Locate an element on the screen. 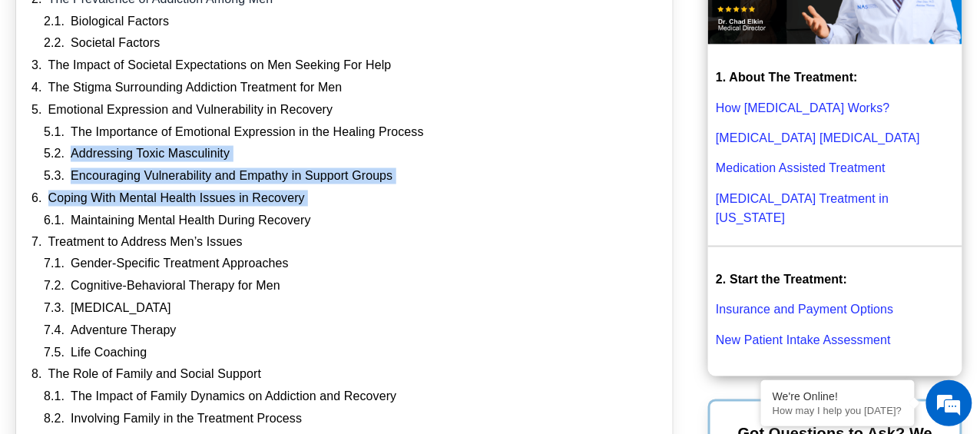 The width and height of the screenshot is (980, 434). a: Involving Family in the Treatment Process is located at coordinates (186, 420).